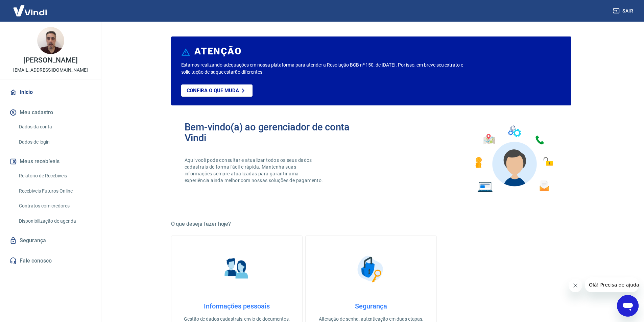 Image resolution: width=644 pixels, height=322 pixels. Describe the element at coordinates (51, 92) in the screenshot. I see `a: Início` at that location.